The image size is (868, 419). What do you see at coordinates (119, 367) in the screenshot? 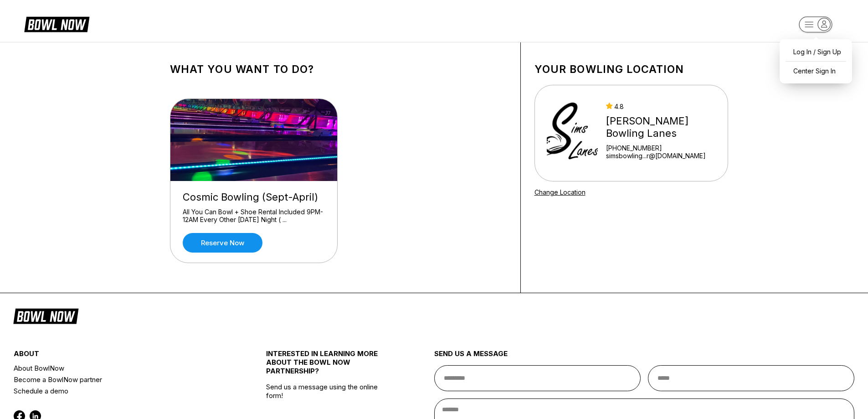
I see `a: About BowlNow` at bounding box center [119, 367].